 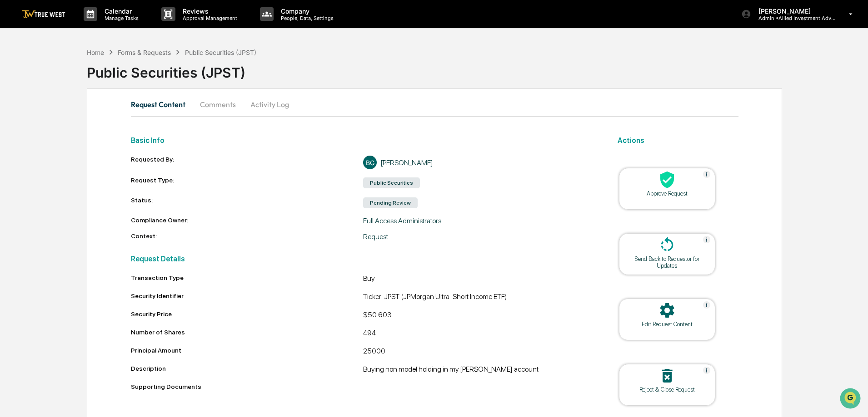 I want to click on div: Edit Request Content, so click(x=667, y=325).